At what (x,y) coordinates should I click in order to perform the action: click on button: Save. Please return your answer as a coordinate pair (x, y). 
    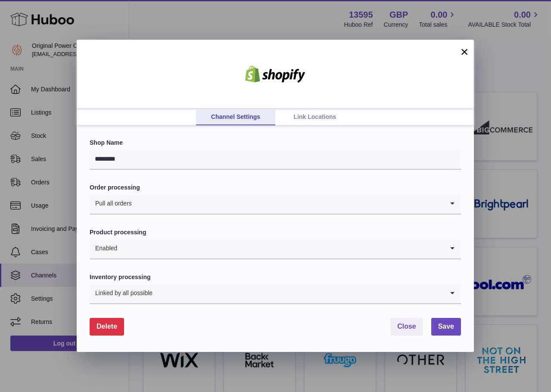
    Looking at the image, I should click on (446, 327).